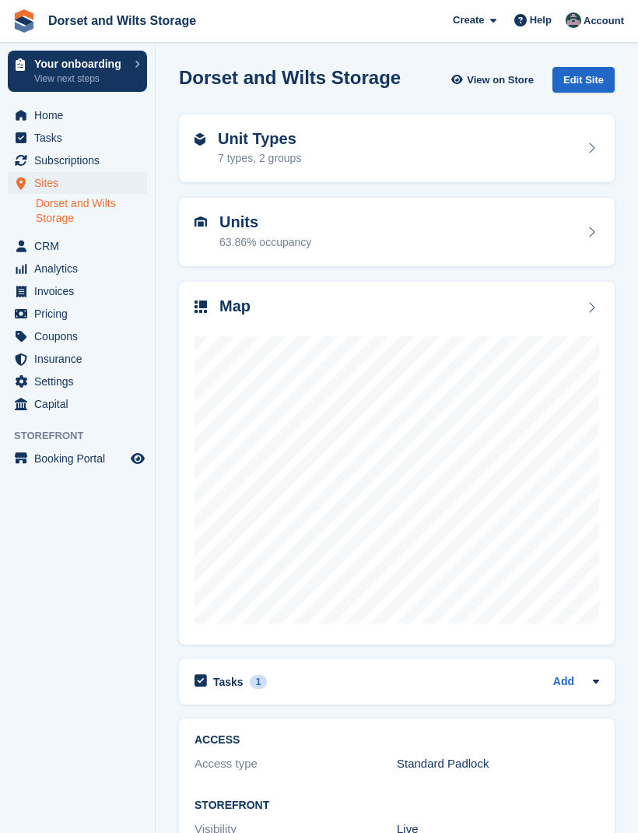 This screenshot has width=638, height=833. Describe the element at coordinates (584, 83) in the screenshot. I see `a: Edit Site` at that location.